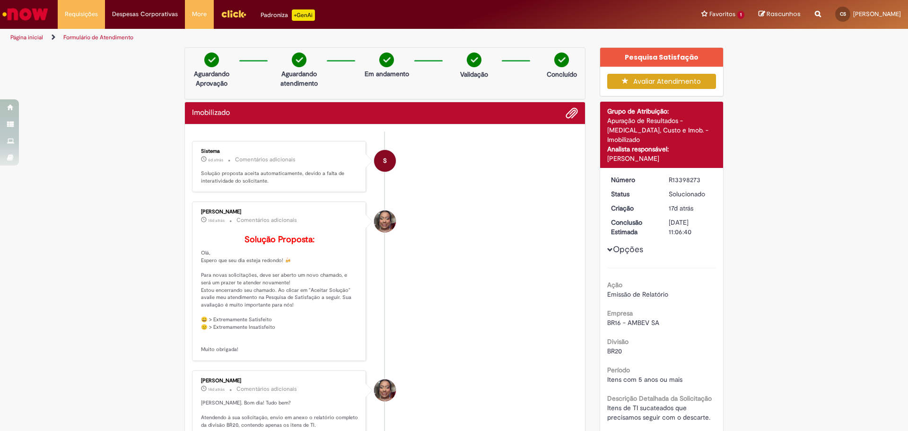 This screenshot has height=431, width=908. What do you see at coordinates (216, 160) in the screenshot?
I see `time: 22/08/2025 09:36:32` at bounding box center [216, 160].